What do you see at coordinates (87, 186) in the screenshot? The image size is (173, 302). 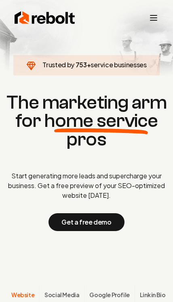 I see `p: Start generating more leads and supercharge your business. Get a free preview of your SEO-optimiz...` at bounding box center [87, 186].